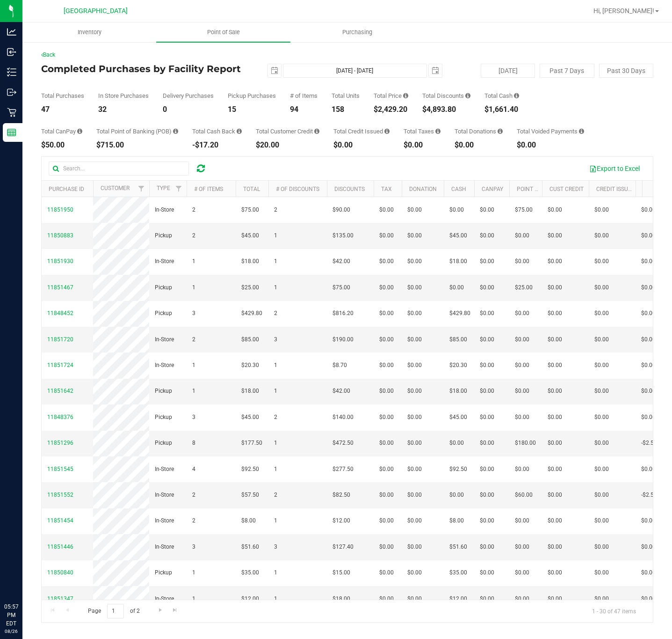 This screenshot has height=639, width=672. I want to click on span: $51.60, so click(251, 547).